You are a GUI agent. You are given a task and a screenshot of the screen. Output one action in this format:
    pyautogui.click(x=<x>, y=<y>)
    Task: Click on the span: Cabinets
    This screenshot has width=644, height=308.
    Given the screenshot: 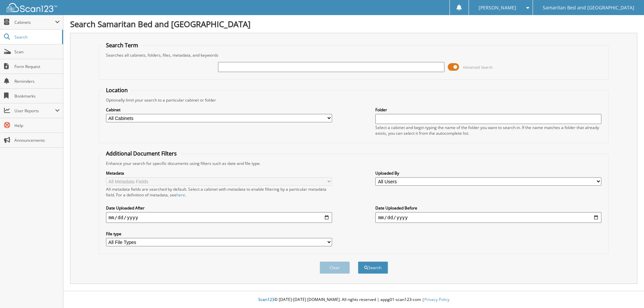 What is the action you would take?
    pyautogui.click(x=35, y=22)
    